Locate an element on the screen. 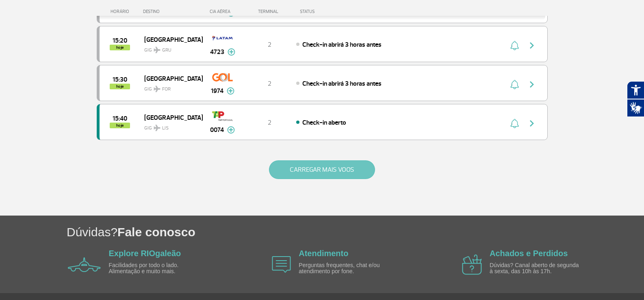 Image resolution: width=644 pixels, height=300 pixels. span: LIS is located at coordinates (165, 128).